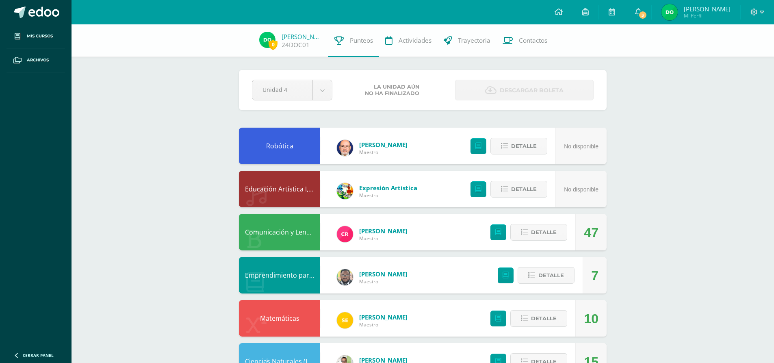 Image resolution: width=774 pixels, height=363 pixels. What do you see at coordinates (643, 15) in the screenshot?
I see `span: 3` at bounding box center [643, 15].